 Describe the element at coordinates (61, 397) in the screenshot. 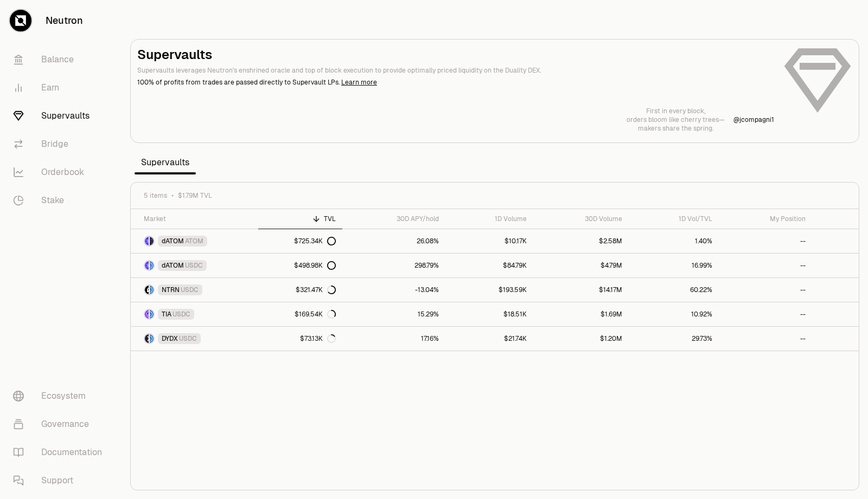

I see `a: Ecosystem` at that location.